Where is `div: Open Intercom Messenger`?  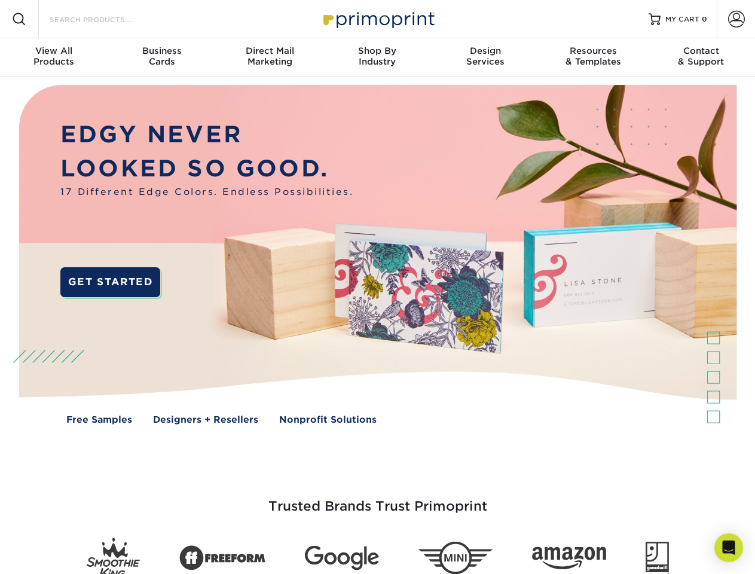
div: Open Intercom Messenger is located at coordinates (729, 548).